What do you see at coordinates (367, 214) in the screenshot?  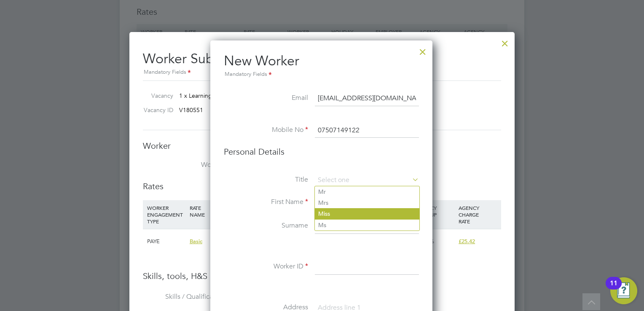 I see `li: Miss` at bounding box center [367, 214].